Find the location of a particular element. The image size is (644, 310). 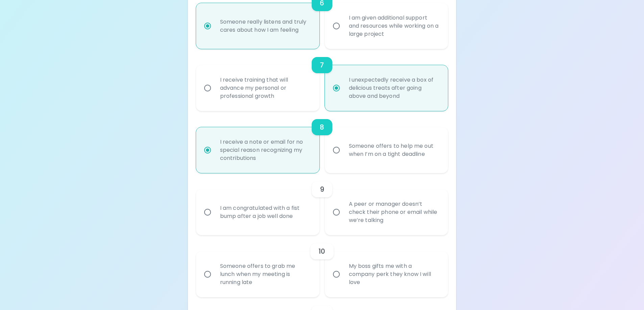

div: A peer or manager doesn’t check their phone or email while we’re talking is located at coordinates (394, 212).